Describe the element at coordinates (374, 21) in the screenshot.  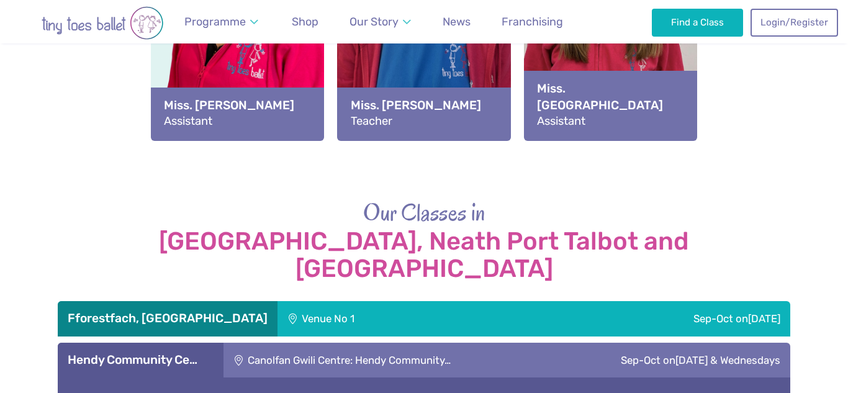
I see `span: Our Story` at that location.